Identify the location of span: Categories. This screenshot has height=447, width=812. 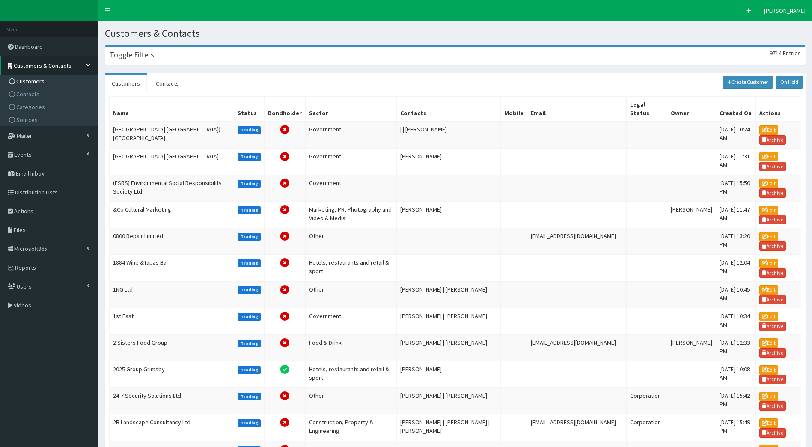
(30, 107).